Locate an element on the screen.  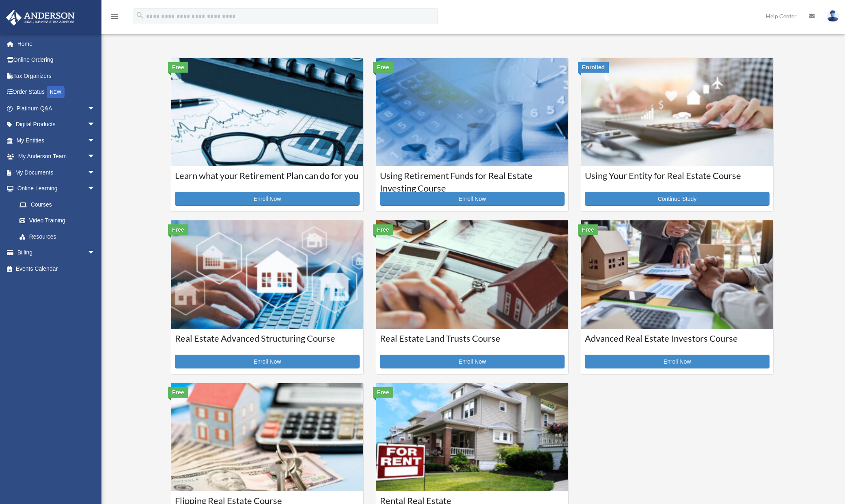
a: Resources is located at coordinates (59, 237).